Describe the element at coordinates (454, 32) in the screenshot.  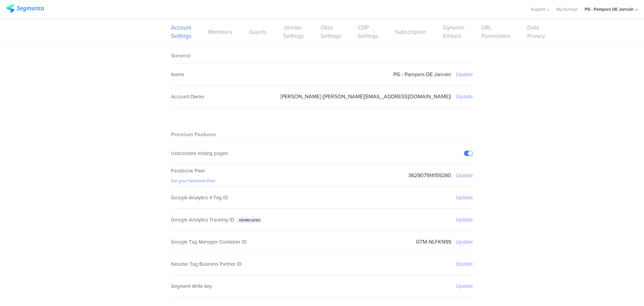
I see `a: Dynamic Embed` at that location.